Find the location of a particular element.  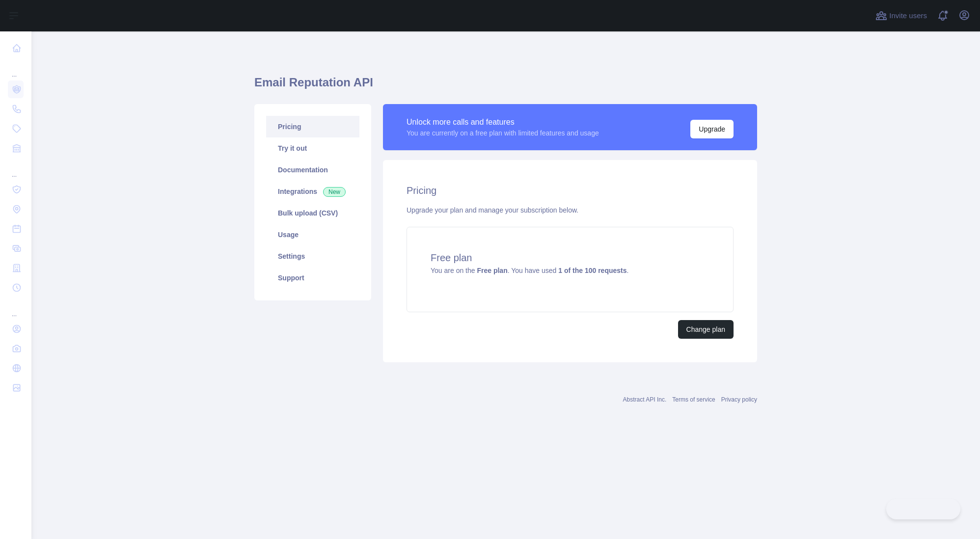

a: Abstract API Inc. is located at coordinates (645, 400).